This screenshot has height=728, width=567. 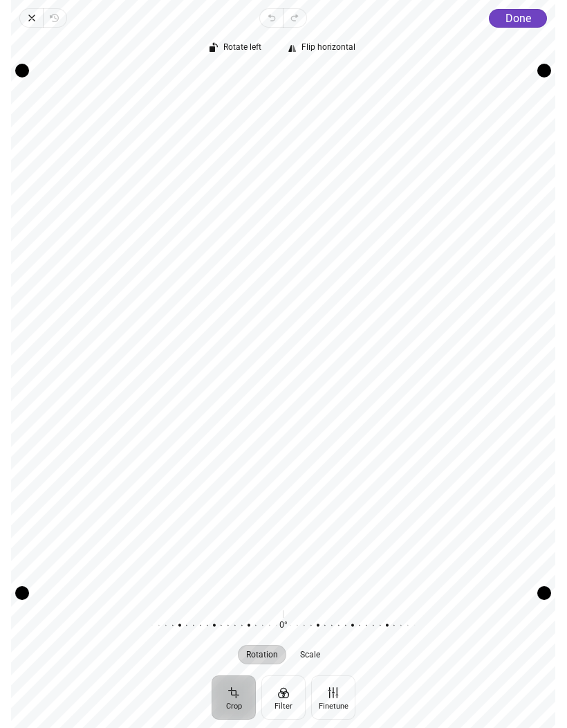 I want to click on div: Drag edge l, so click(x=22, y=332).